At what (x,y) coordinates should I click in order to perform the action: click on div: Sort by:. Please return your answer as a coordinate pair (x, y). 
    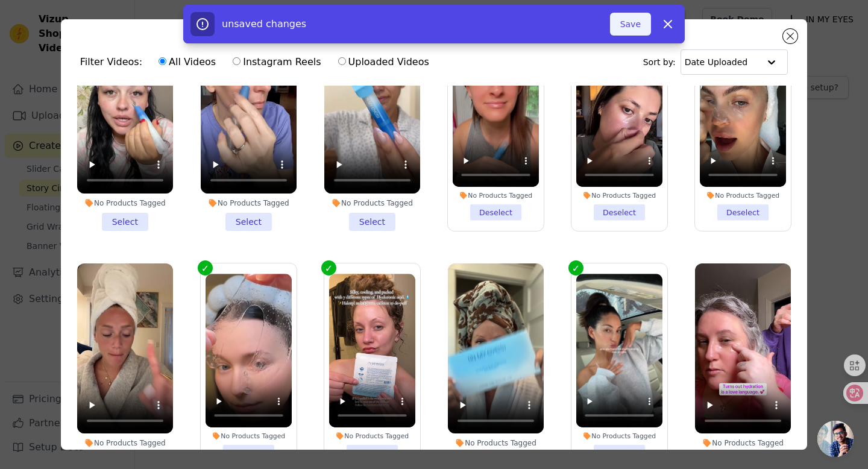
    Looking at the image, I should click on (716, 62).